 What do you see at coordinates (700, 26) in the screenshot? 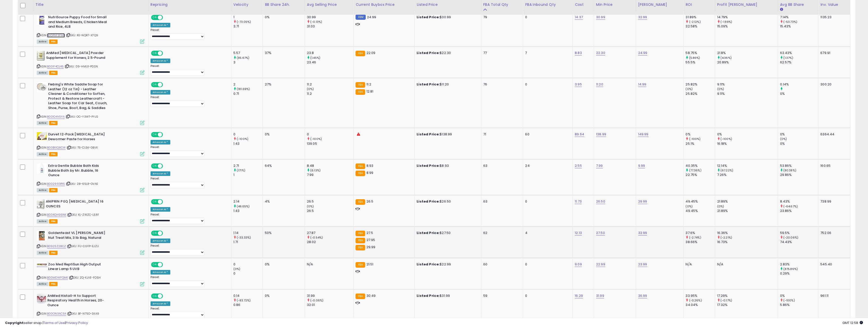
I see `div: 32.58%` at bounding box center [700, 26].